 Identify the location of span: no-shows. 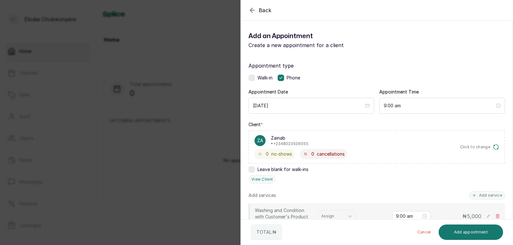
(281, 154).